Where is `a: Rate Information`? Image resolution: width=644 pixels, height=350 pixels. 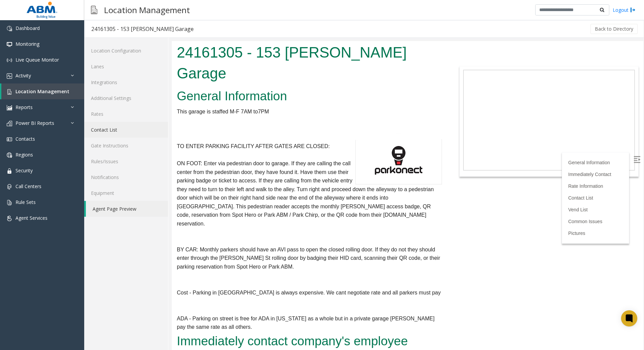 a: Rate Information is located at coordinates (414, 145).